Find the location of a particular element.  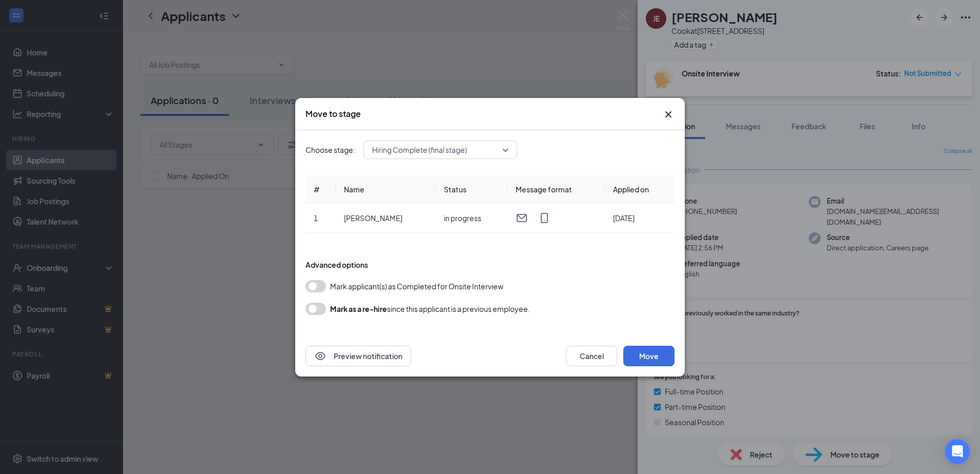

td: in progress is located at coordinates (472, 218).